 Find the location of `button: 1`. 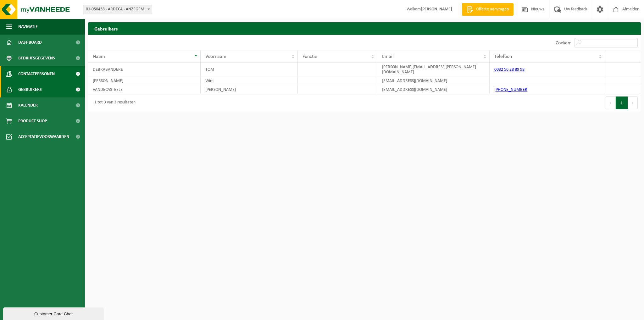

button: 1 is located at coordinates (622, 103).